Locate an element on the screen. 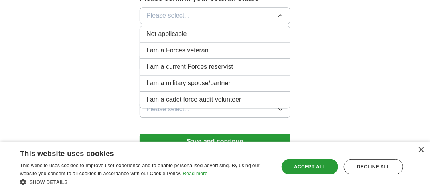 The width and height of the screenshot is (430, 192). span: I am a current Forces reservist is located at coordinates (190, 67).